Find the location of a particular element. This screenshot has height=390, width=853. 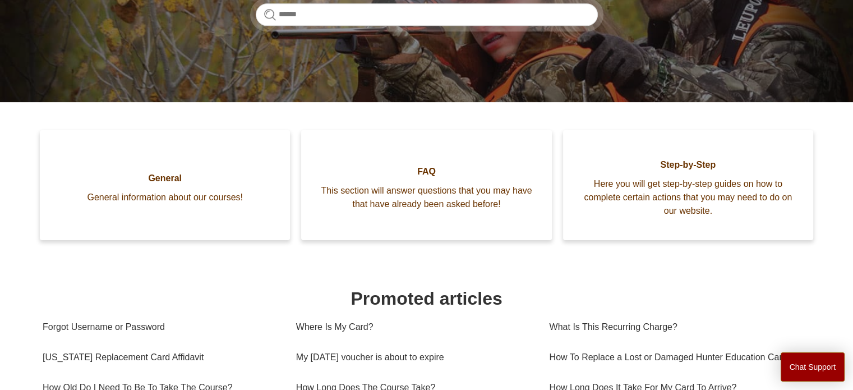

a: Forgot Username or Password is located at coordinates (161, 327).